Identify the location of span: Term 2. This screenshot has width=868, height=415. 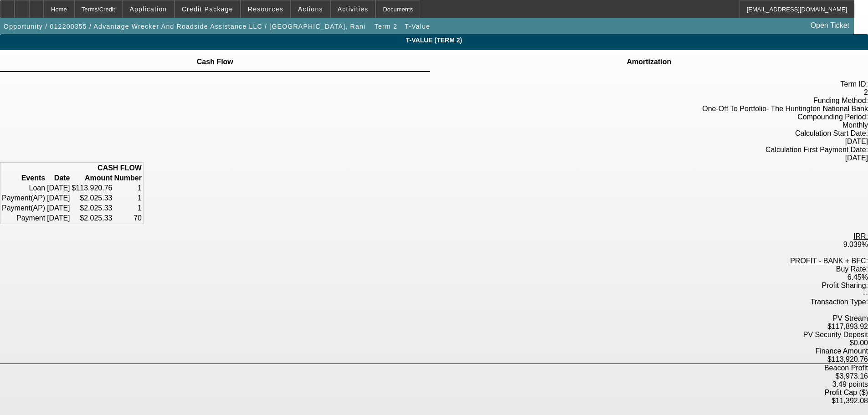
(386, 26).